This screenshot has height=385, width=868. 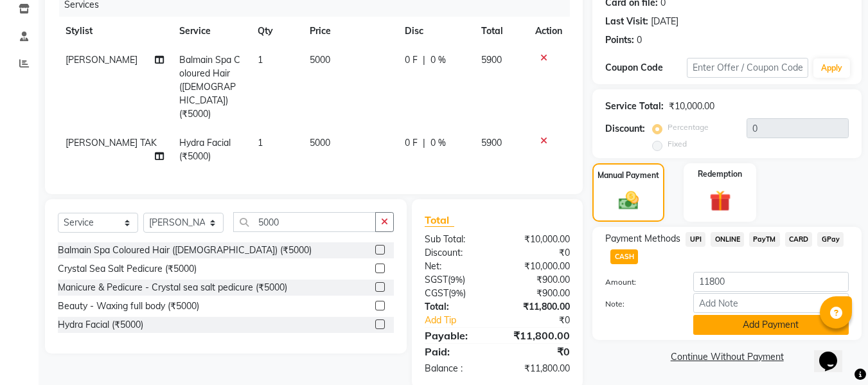 I want to click on span: Payment Methods, so click(x=643, y=238).